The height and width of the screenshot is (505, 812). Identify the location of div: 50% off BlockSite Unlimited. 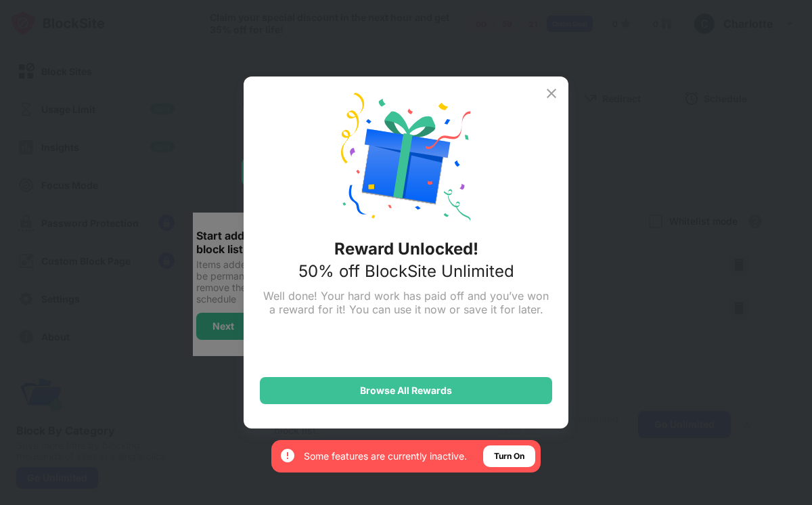
(406, 271).